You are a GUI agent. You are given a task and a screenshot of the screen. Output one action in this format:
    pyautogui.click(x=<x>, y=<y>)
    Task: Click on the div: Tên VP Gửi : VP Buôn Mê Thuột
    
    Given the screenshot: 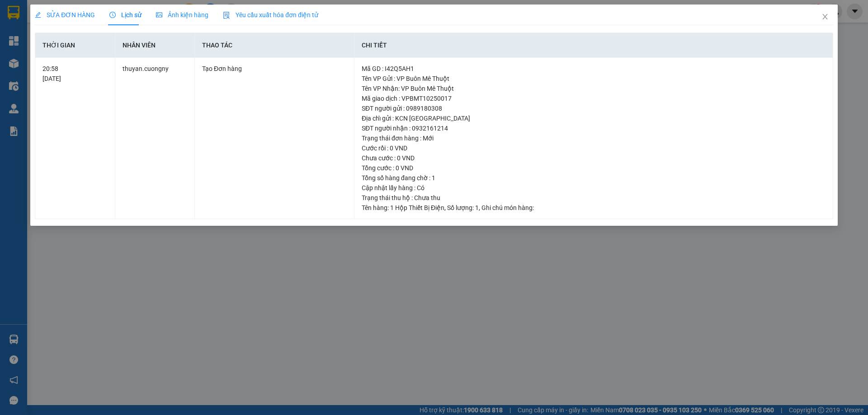 What is the action you would take?
    pyautogui.click(x=593, y=79)
    